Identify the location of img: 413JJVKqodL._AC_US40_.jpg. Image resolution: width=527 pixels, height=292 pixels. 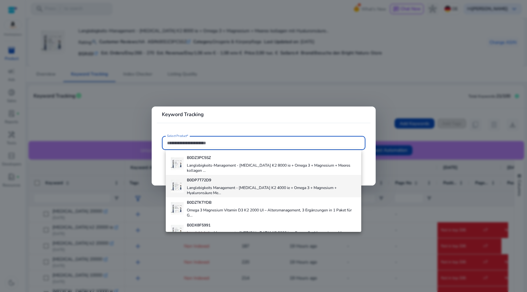
(177, 231).